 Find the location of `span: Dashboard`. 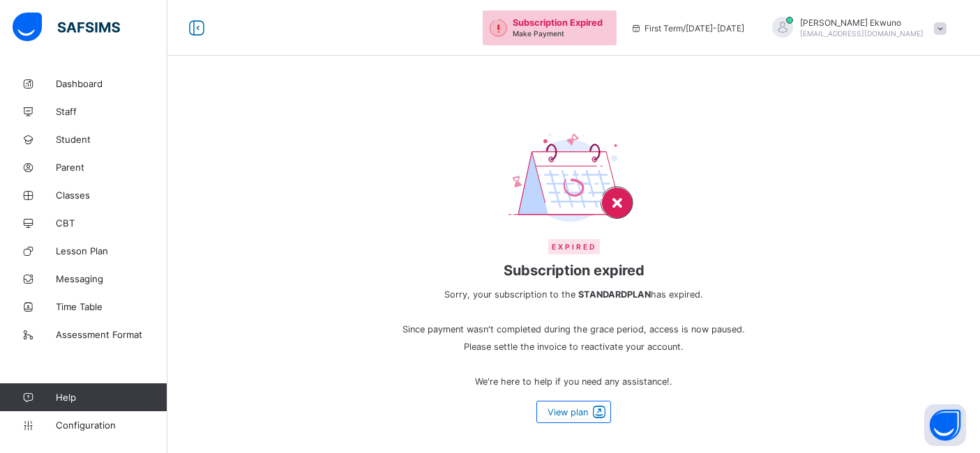

span: Dashboard is located at coordinates (112, 83).